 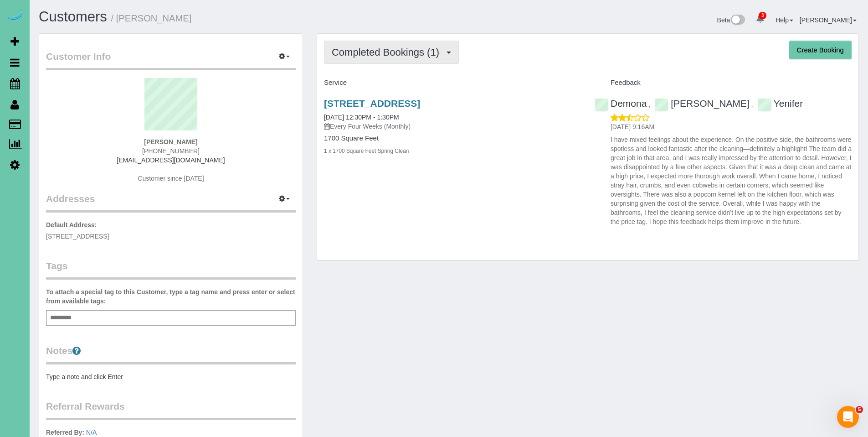 What do you see at coordinates (171, 296) in the screenshot?
I see `label: To attach a special tag to this Customer, type a tag name and press enter or select from availabl...` at bounding box center [171, 296].